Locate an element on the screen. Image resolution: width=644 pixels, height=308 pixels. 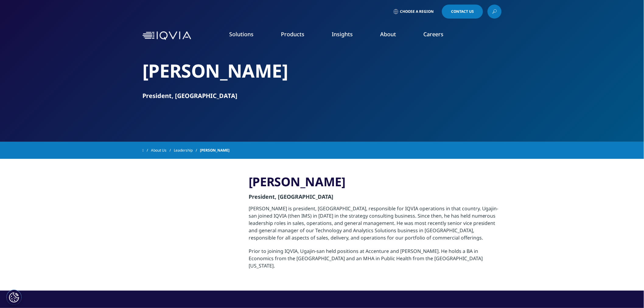
a: Careers is located at coordinates (433, 34).